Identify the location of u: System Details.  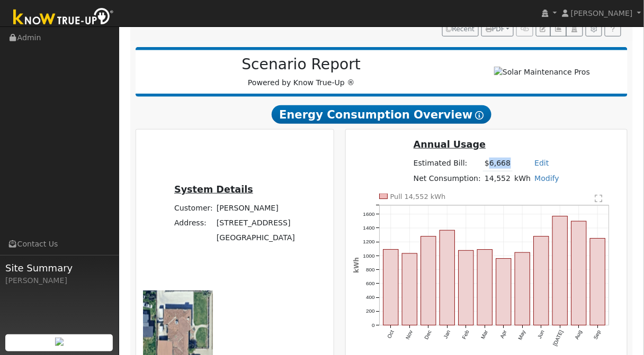
(213, 190).